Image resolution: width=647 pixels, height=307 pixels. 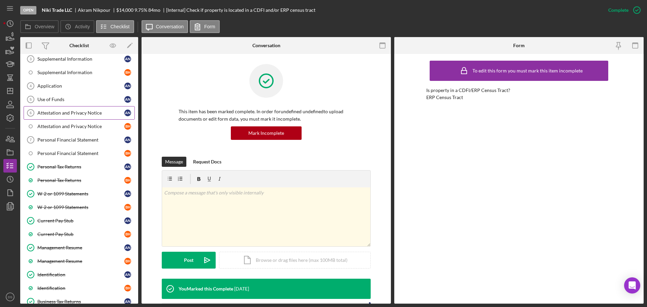 What do you see at coordinates (444, 97) in the screenshot?
I see `div: ERP Census Tract` at bounding box center [444, 97].